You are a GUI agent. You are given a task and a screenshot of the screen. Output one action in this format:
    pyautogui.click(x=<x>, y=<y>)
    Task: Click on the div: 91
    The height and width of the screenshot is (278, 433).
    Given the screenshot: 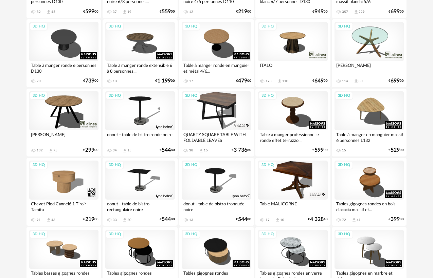 What is the action you would take?
    pyautogui.click(x=39, y=220)
    